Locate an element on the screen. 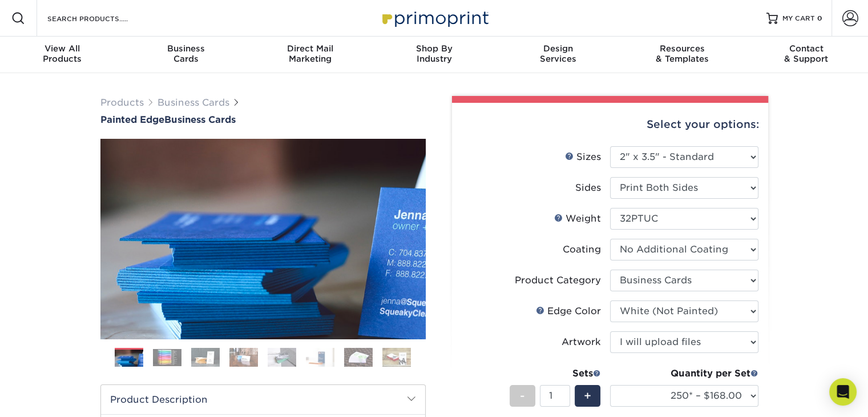  div: Select your options: is located at coordinates (610, 125).